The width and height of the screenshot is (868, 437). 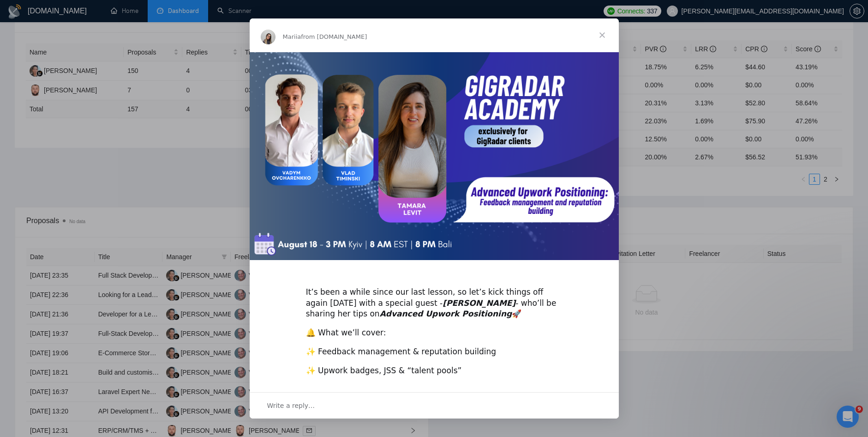 I want to click on span: Mariia, so click(x=292, y=36).